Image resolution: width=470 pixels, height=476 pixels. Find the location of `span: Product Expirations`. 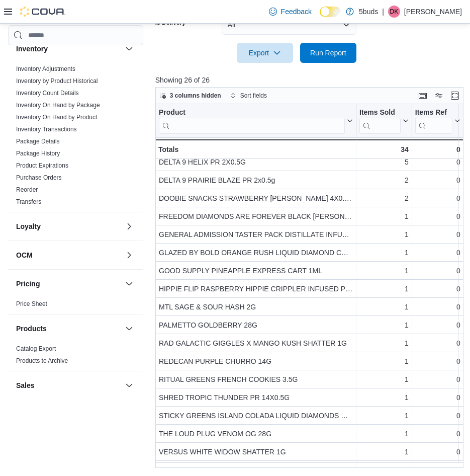

span: Product Expirations is located at coordinates (42, 165).